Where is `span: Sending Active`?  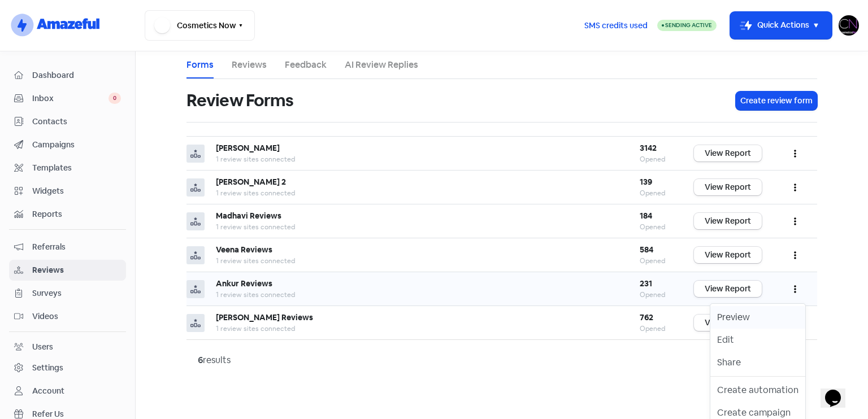
span: Sending Active is located at coordinates (688, 25).